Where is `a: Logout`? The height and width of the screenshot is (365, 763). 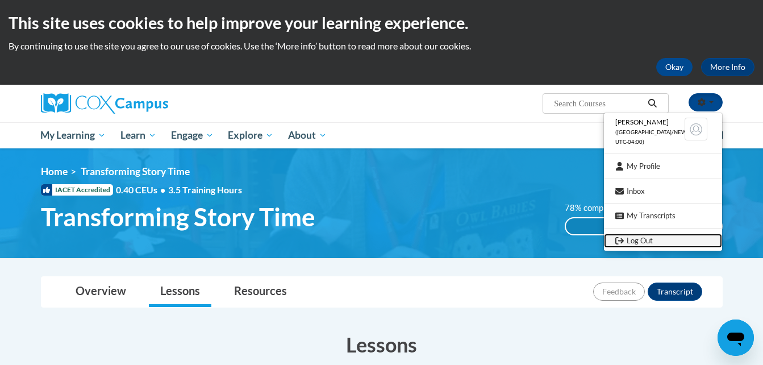
a: Logout is located at coordinates (663, 240).